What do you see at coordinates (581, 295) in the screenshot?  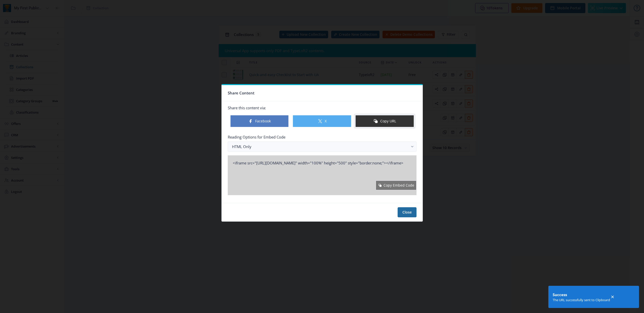 I see `div: Success` at bounding box center [581, 295].